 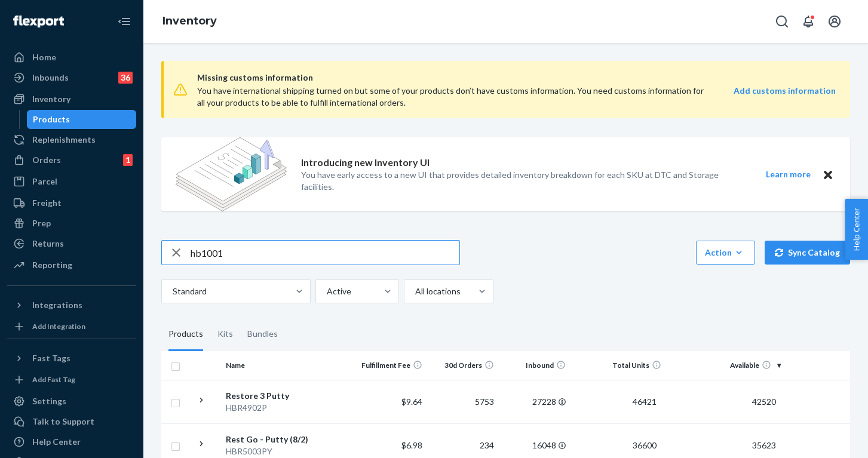 I want to click on div: Action, so click(x=726, y=253).